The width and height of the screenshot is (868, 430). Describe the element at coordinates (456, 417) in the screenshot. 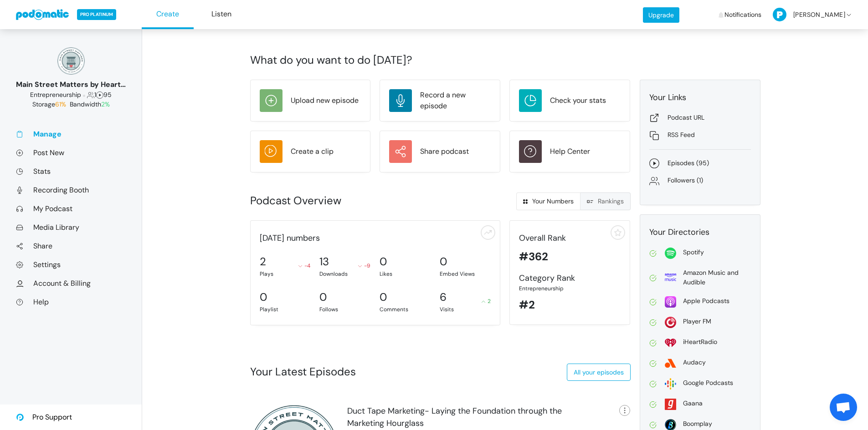

I see `div: Duct Tape Marketing- Laying the Foundation through the Marketing Hourglass` at that location.